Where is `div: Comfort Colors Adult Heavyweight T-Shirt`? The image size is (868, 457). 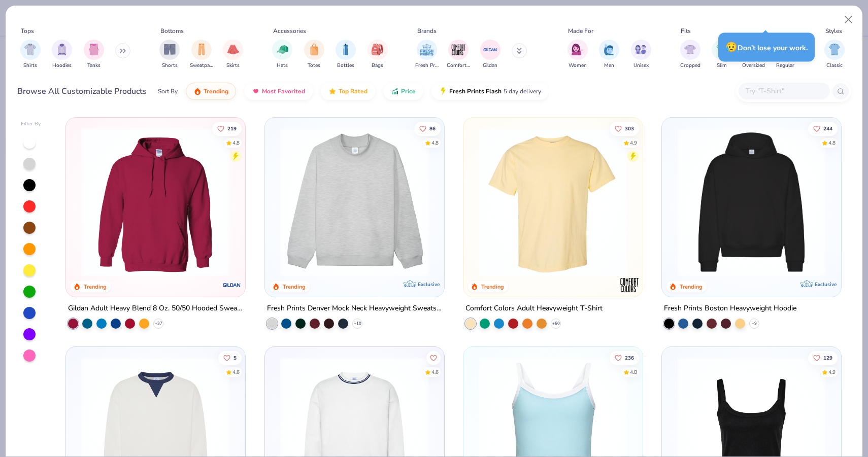
div: Comfort Colors Adult Heavyweight T-Shirt is located at coordinates (534, 308).